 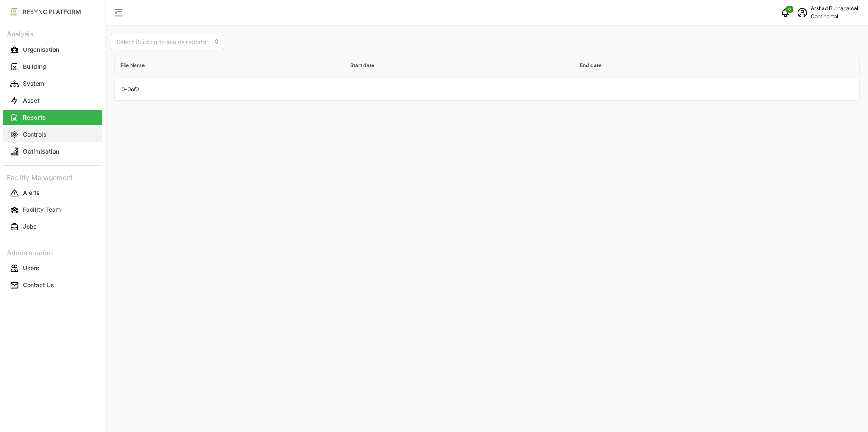 What do you see at coordinates (53, 117) in the screenshot?
I see `a: Reports` at bounding box center [53, 117].